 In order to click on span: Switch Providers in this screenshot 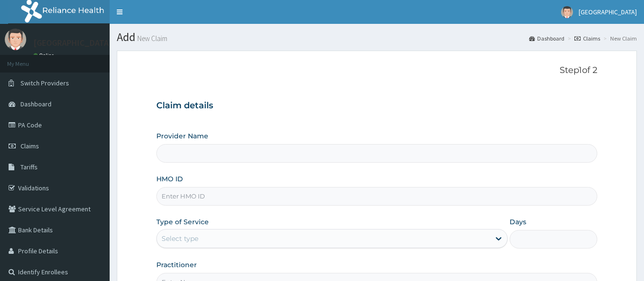, I will do `click(45, 83)`.